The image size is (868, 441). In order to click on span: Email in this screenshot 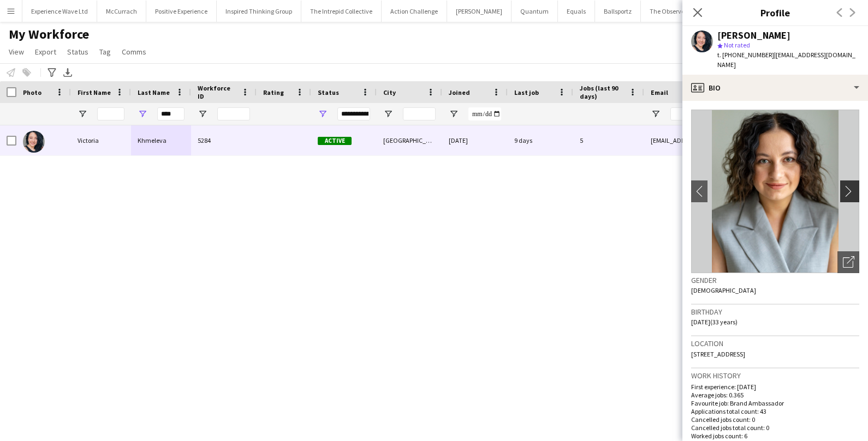, I will do `click(659, 93)`.